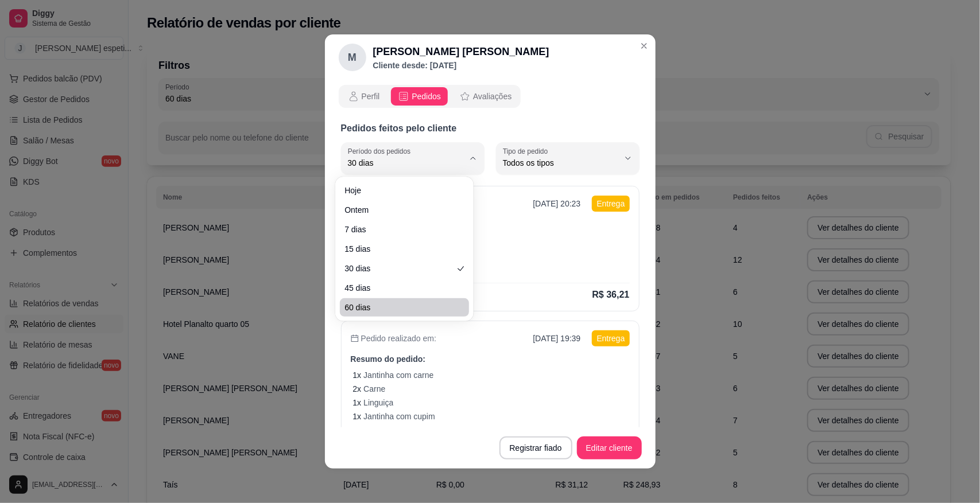 Image resolution: width=980 pixels, height=503 pixels. I want to click on div: M, so click(352, 57).